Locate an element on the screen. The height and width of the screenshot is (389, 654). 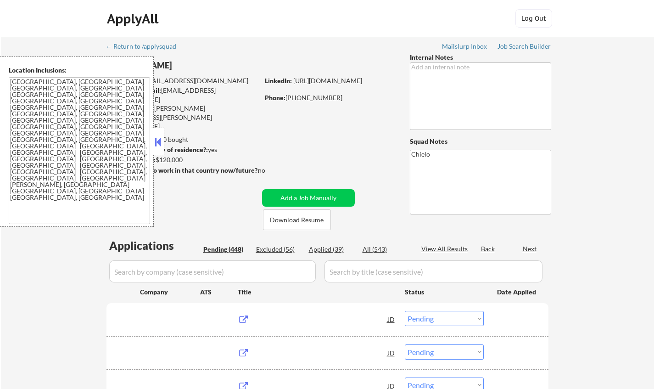
strong: Phone: is located at coordinates (275, 97).